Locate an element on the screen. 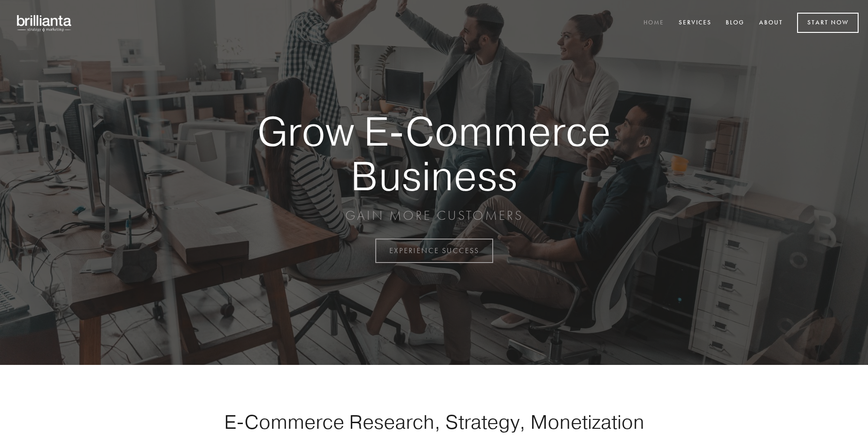 This screenshot has width=868, height=441. a: EXPERIENCE SUCCESS is located at coordinates (434, 250).